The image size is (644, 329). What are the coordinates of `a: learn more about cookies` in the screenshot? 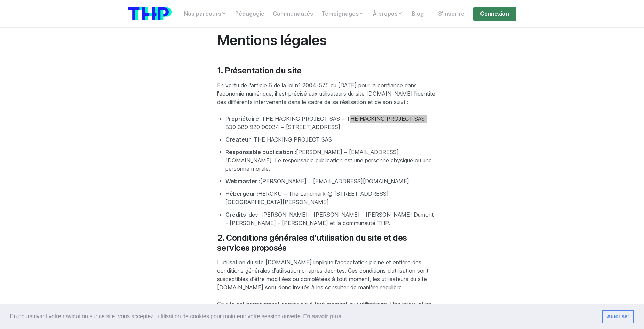 It's located at (322, 317).